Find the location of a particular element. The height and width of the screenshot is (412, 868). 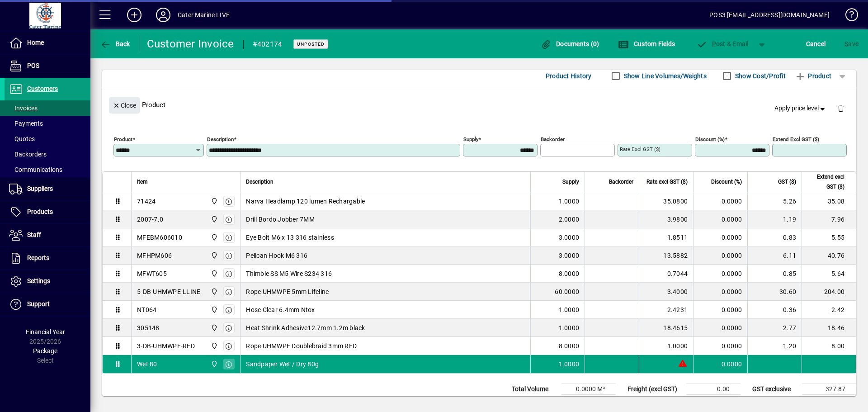

td: 0.83 is located at coordinates (775, 238).